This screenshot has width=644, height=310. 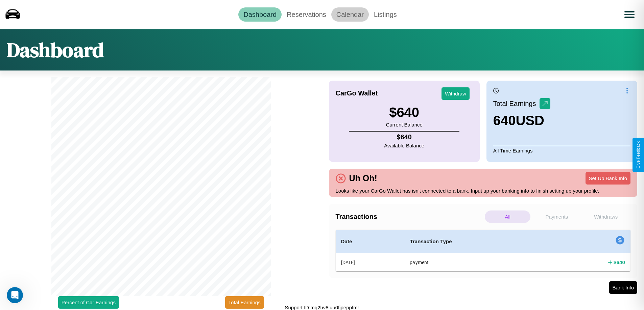 I want to click on table: simple table, so click(x=483, y=251).